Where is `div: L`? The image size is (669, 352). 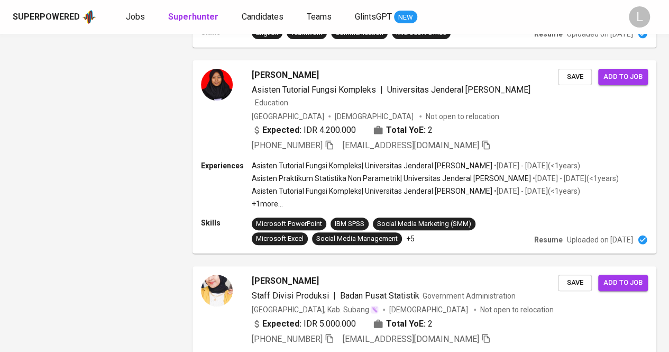
div: L is located at coordinates (640, 17).